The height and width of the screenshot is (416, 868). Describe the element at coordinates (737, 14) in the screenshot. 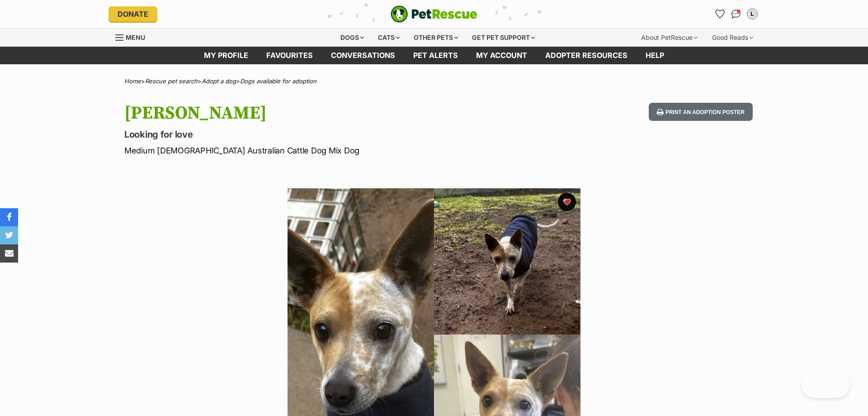

I see `ul: Account quick links` at that location.